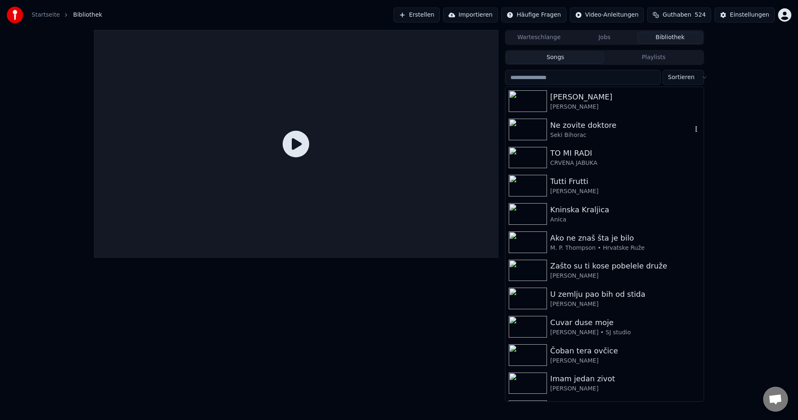 The height and width of the screenshot is (420, 798). What do you see at coordinates (471, 15) in the screenshot?
I see `button: Importieren` at bounding box center [471, 15].